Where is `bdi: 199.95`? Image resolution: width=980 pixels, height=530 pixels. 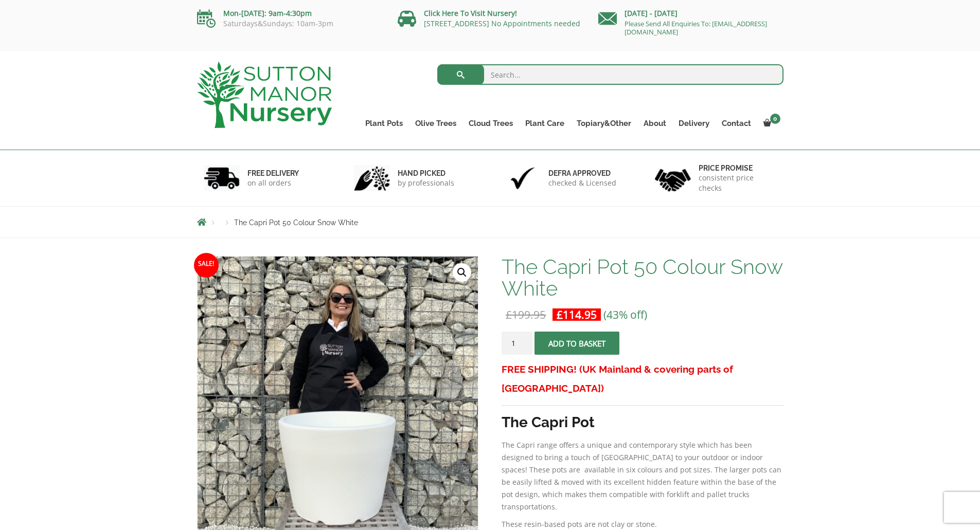
bdi: 199.95 is located at coordinates (525, 315).